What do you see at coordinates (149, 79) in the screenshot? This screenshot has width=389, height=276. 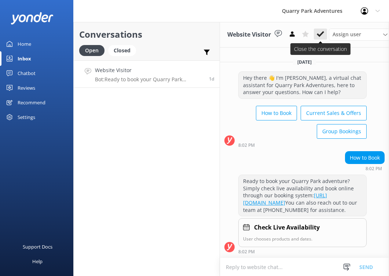 I see `p: Bot: Ready to book your Quarry Park adventure? Simply check live availability and book online thr...` at bounding box center [149, 79].